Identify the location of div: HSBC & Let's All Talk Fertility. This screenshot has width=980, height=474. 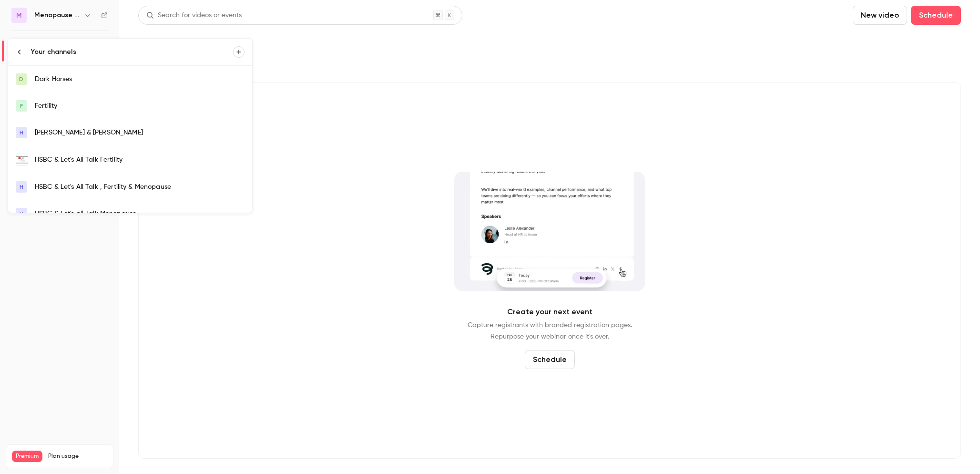
(139, 160).